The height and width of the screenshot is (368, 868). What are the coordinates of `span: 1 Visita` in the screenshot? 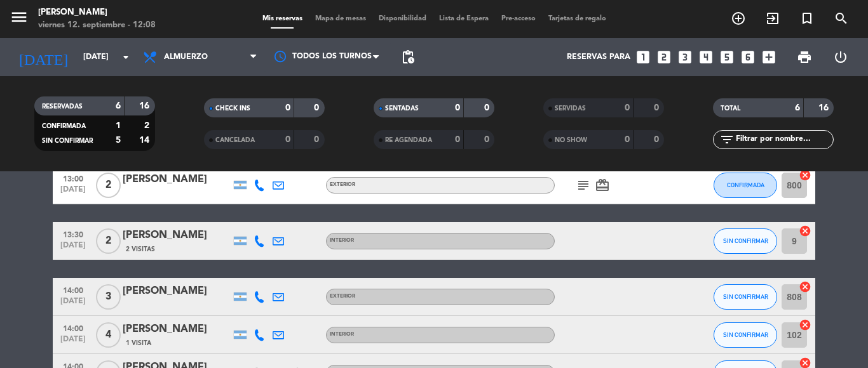 It's located at (139, 343).